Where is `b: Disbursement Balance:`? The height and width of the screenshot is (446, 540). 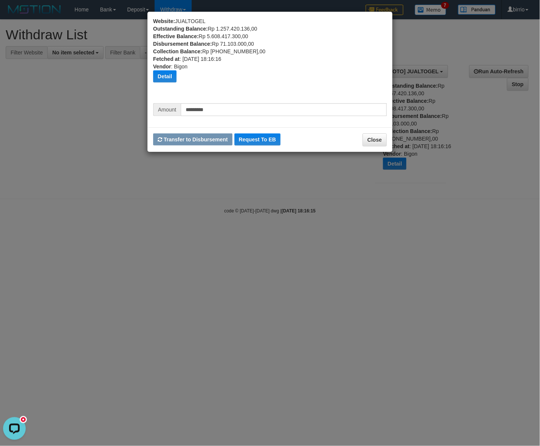 b: Disbursement Balance: is located at coordinates (183, 44).